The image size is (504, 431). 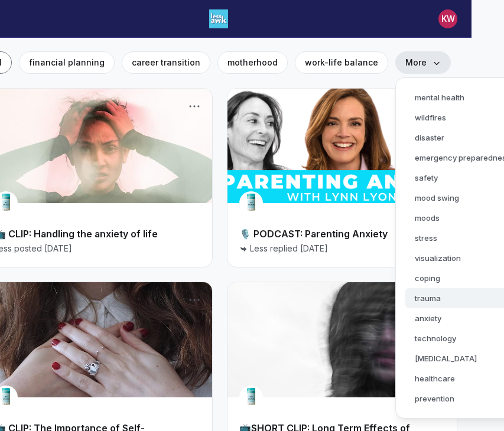 I want to click on span: career transition, so click(x=166, y=62).